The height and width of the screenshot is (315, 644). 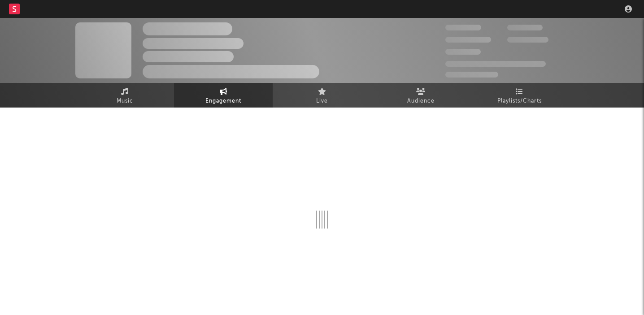 What do you see at coordinates (519, 95) in the screenshot?
I see `a: Playlists/Charts` at bounding box center [519, 95].